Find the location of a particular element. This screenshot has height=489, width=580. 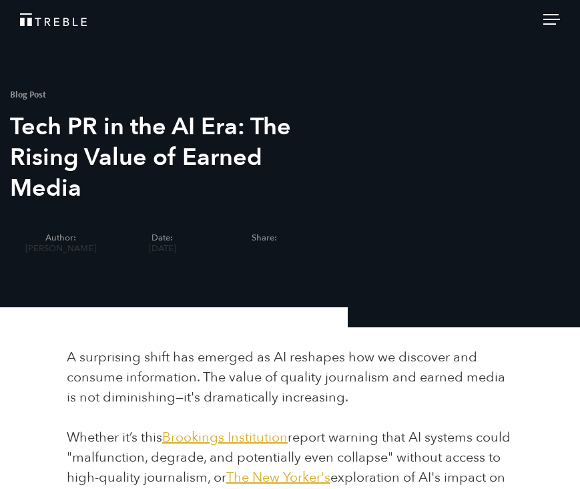

span: Share: is located at coordinates (264, 238).